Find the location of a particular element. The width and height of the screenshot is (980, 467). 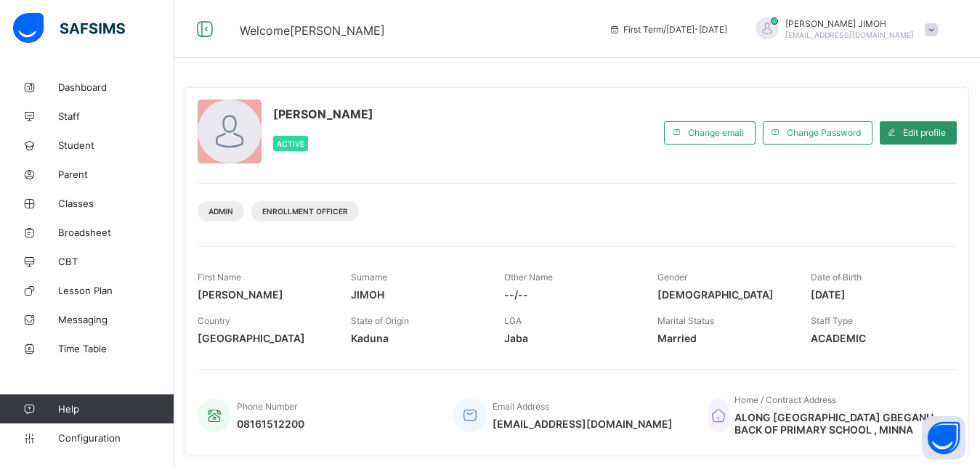

span: Kaduna is located at coordinates (416, 338).